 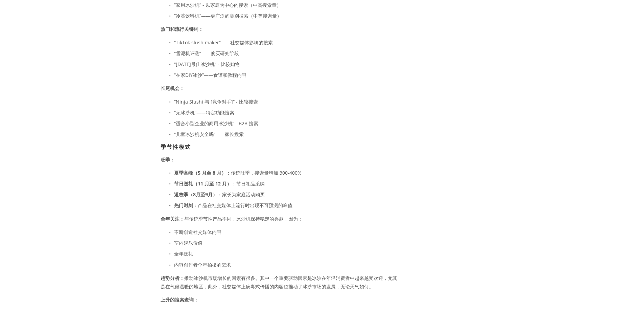 What do you see at coordinates (172, 218) in the screenshot?
I see `font: 全年关注：` at bounding box center [172, 218].